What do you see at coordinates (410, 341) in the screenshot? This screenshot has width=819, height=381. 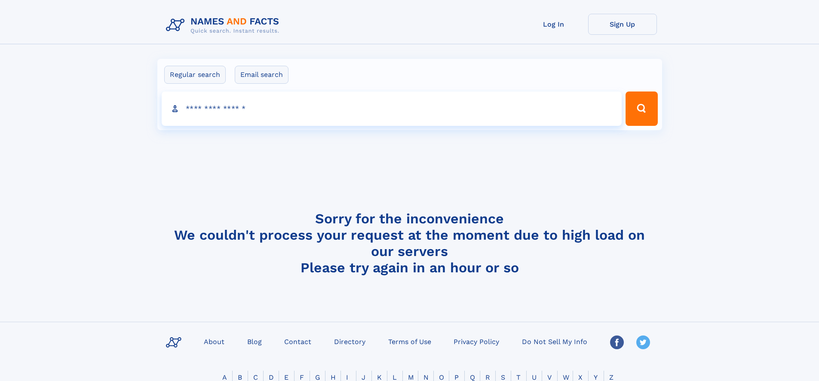 I see `a: Terms of Use` at bounding box center [410, 341].